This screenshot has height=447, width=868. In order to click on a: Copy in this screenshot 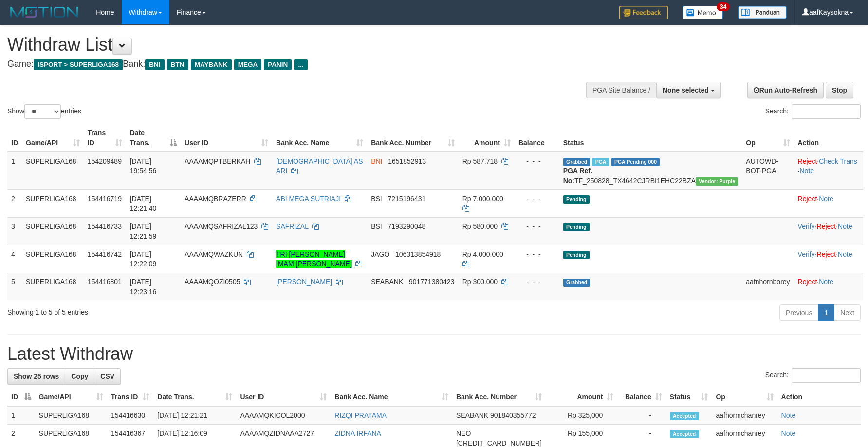, I will do `click(79, 377)`.